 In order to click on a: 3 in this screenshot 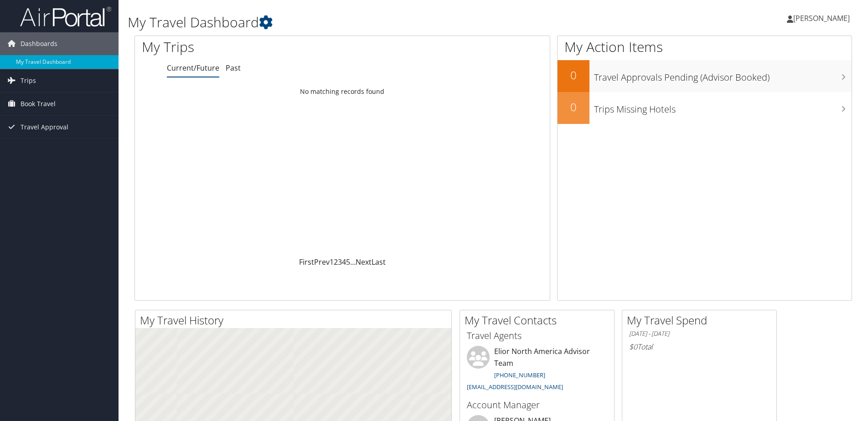, I will do `click(340, 262)`.